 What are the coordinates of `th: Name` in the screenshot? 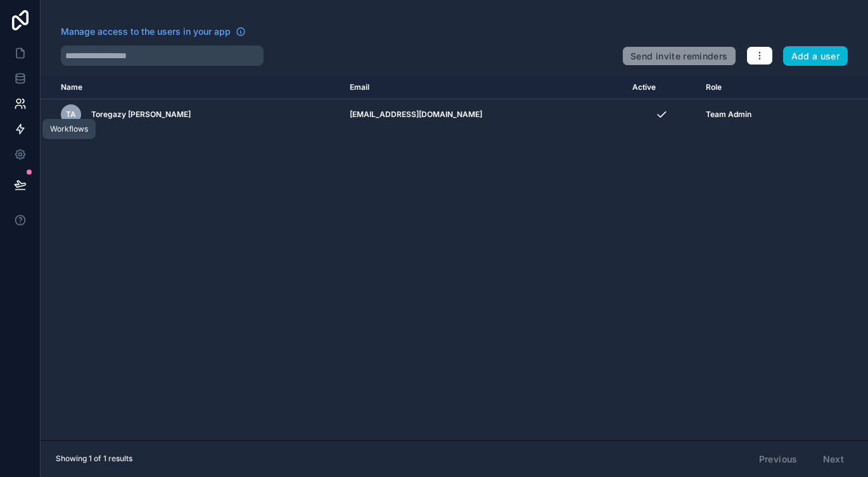 It's located at (191, 88).